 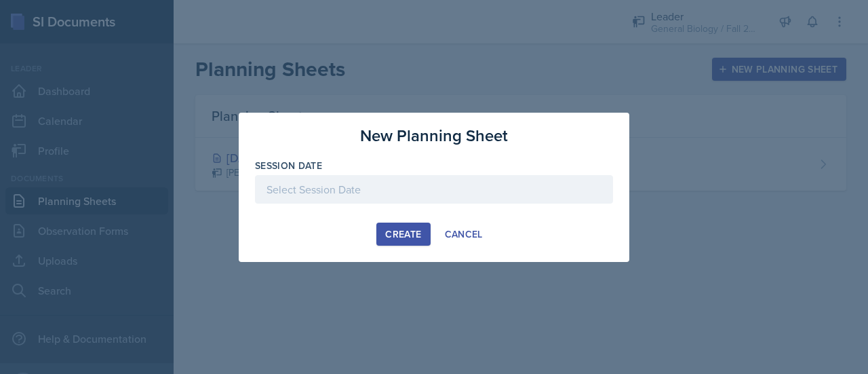 I want to click on button: Cancel, so click(x=464, y=234).